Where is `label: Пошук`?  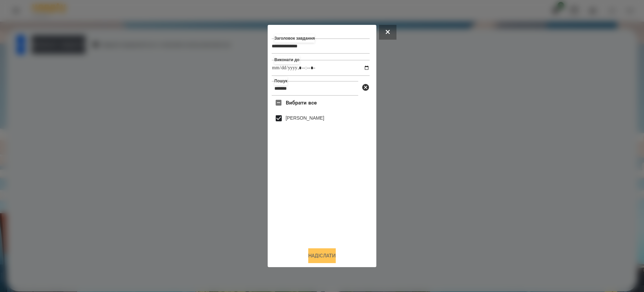 label: Пошук is located at coordinates (281, 81).